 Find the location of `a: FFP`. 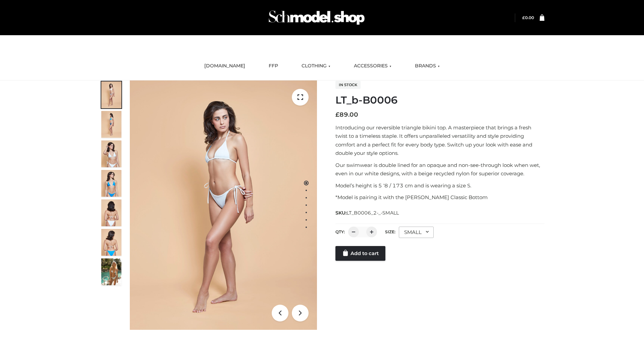

a: FFP is located at coordinates (273, 66).